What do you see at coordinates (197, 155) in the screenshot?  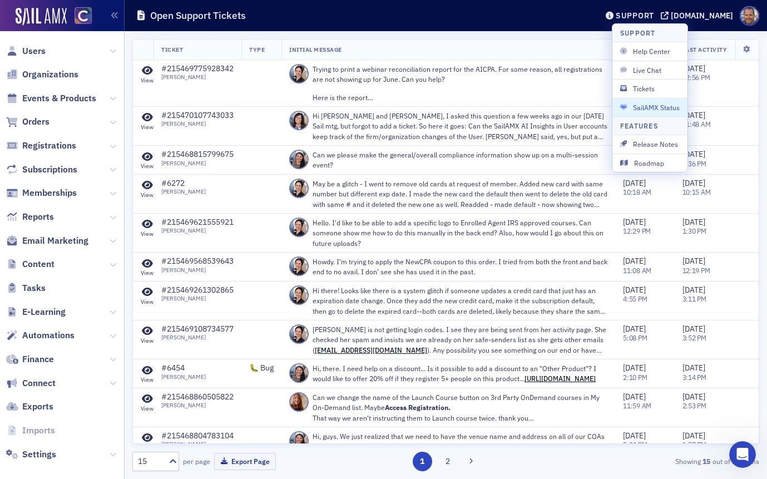 I see `div: #215468815799675` at bounding box center [197, 155].